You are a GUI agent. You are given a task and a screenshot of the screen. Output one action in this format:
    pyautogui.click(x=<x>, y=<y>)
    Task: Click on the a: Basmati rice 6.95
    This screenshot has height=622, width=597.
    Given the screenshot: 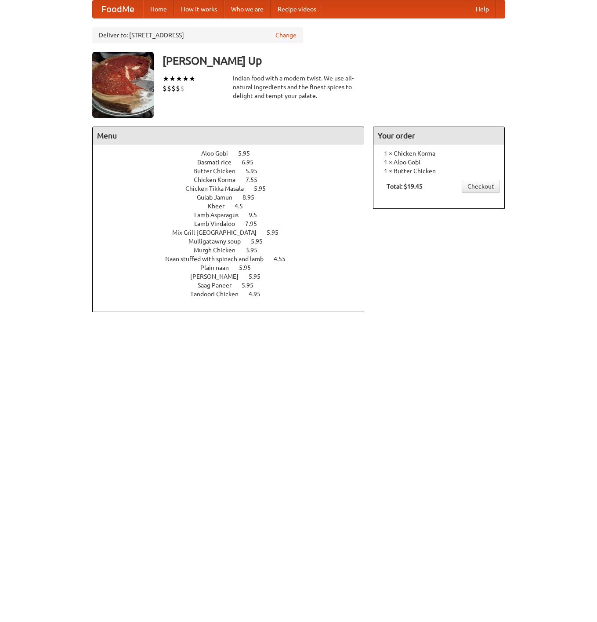 What is the action you would take?
    pyautogui.click(x=233, y=162)
    